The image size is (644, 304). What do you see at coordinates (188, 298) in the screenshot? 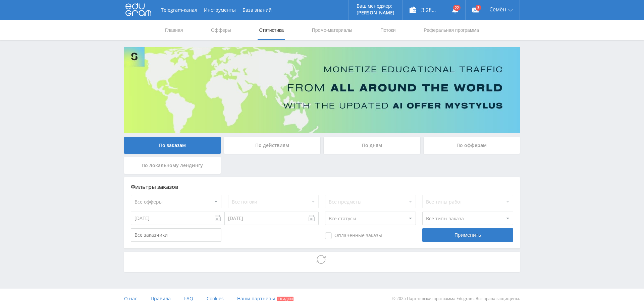
I see `span: FAQ` at bounding box center [188, 298].